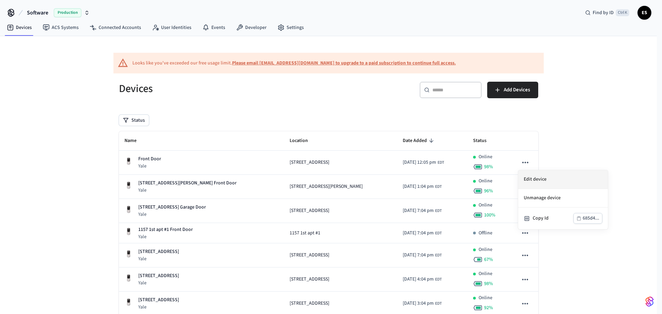  I want to click on li: Unmanage device, so click(563, 198).